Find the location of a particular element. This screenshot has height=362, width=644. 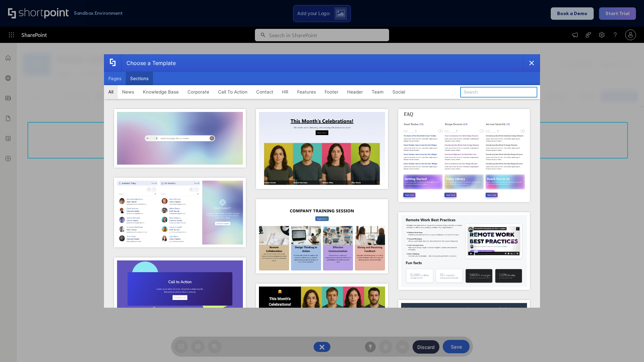

div: Choose a Template is located at coordinates (148, 63).